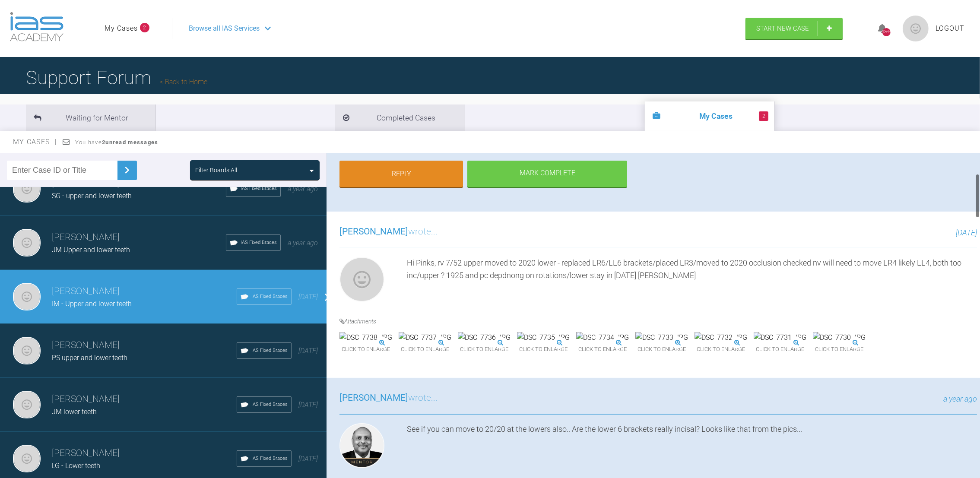 The height and width of the screenshot is (478, 980). I want to click on a: My Cases, so click(121, 28).